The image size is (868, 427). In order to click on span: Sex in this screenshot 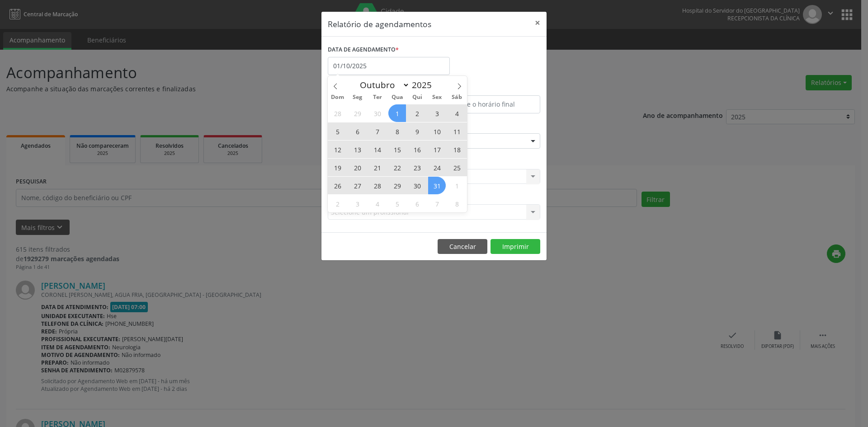, I will do `click(437, 97)`.